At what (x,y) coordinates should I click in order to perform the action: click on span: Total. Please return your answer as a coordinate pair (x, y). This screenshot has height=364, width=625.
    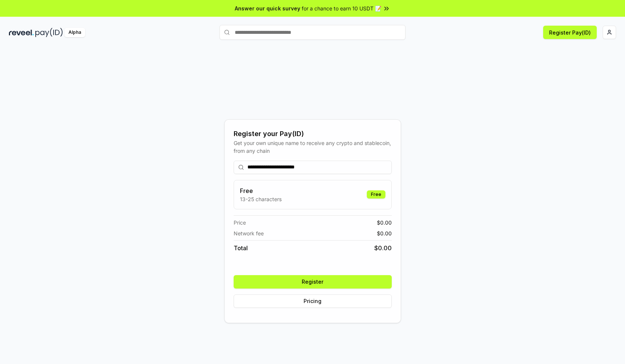
    Looking at the image, I should click on (241, 248).